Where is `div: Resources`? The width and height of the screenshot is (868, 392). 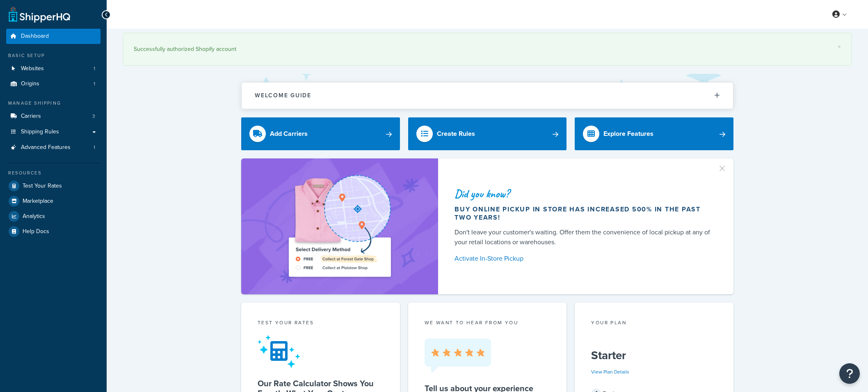
div: Resources is located at coordinates (54, 173).